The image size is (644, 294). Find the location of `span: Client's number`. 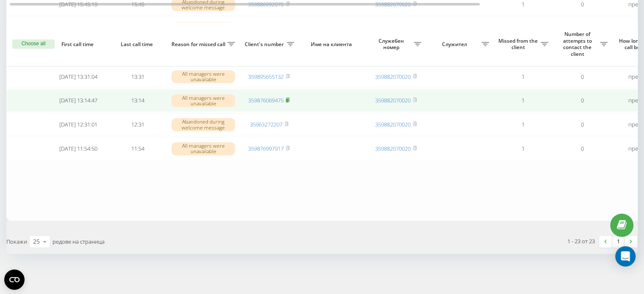

span: Client's number is located at coordinates (265, 44).